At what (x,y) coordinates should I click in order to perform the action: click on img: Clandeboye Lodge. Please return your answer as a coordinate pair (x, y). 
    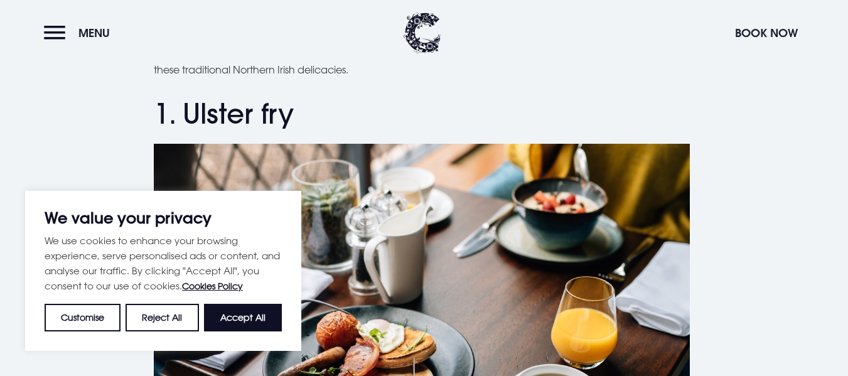
    Looking at the image, I should click on (423, 33).